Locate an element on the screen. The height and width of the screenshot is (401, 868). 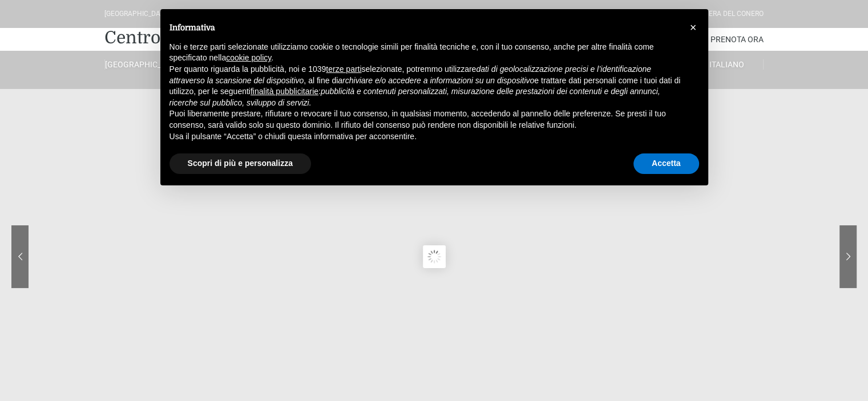
p: Per quanto riguarda la pubblicità, noi e 1039 selezionate, potremmo utilizzare , al fine di e tra... is located at coordinates (425, 86).